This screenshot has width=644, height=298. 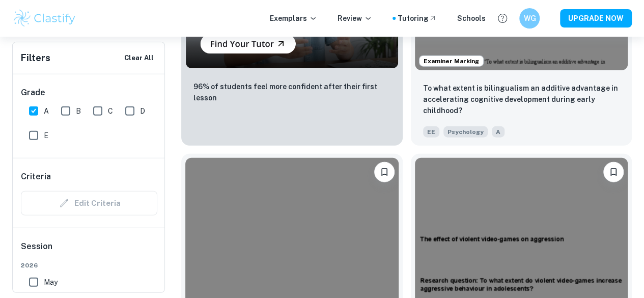 I want to click on a: Tutoring, so click(x=417, y=19).